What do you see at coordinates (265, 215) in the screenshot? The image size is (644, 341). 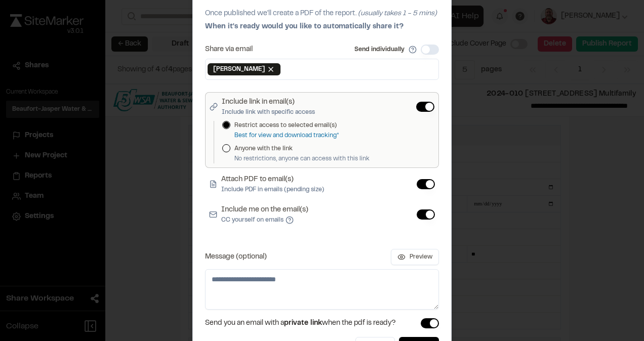 I see `label: Include me on the email(s)` at bounding box center [265, 215].